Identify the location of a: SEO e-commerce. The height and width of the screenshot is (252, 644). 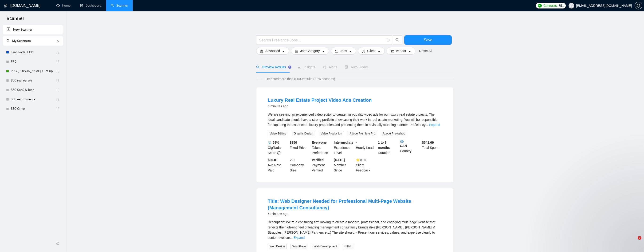
(33, 100).